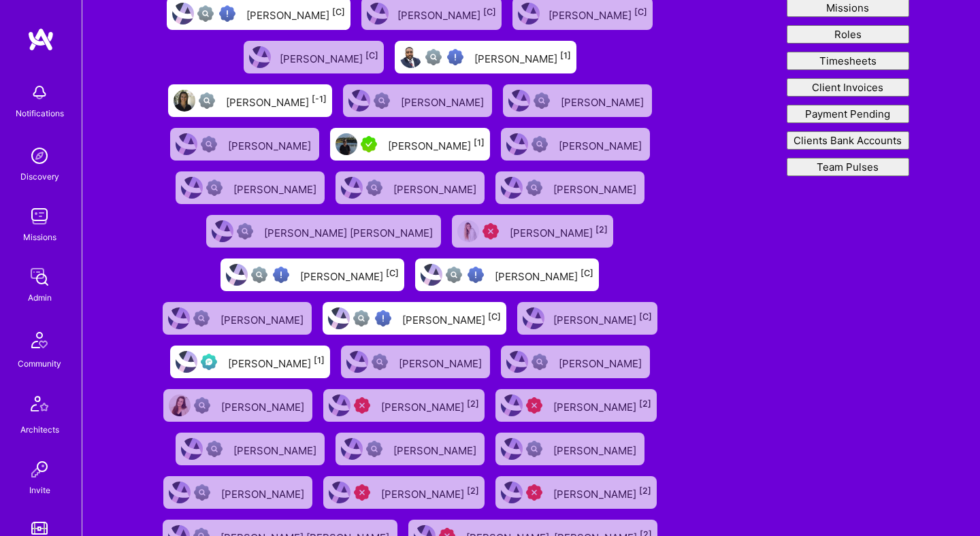 This screenshot has width=980, height=536. What do you see at coordinates (456, 57) in the screenshot?
I see `img: High Potential User` at bounding box center [456, 57].